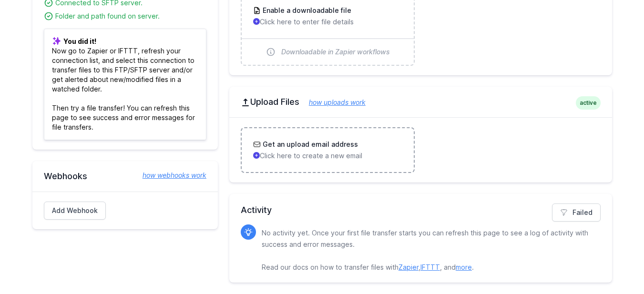  Describe the element at coordinates (464, 267) in the screenshot. I see `a: more` at that location.